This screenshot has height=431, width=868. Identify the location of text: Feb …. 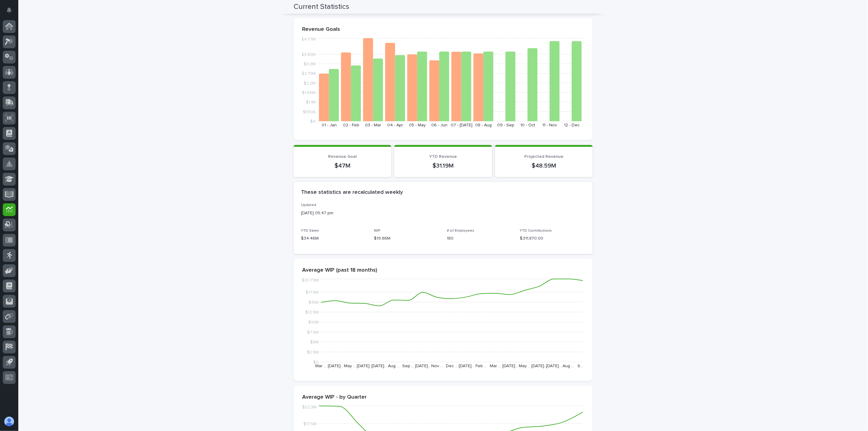
(481, 366).